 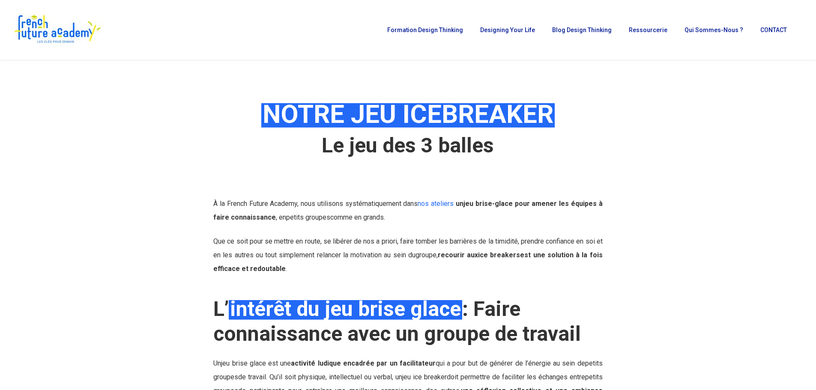 What do you see at coordinates (281, 217) in the screenshot?
I see `span: , en` at bounding box center [281, 217].